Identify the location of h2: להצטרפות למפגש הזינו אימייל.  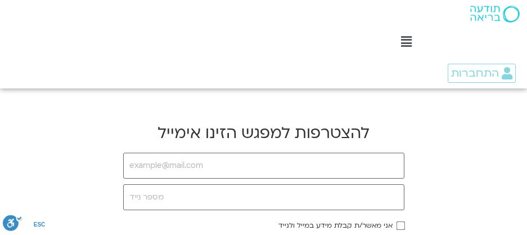
(264, 133).